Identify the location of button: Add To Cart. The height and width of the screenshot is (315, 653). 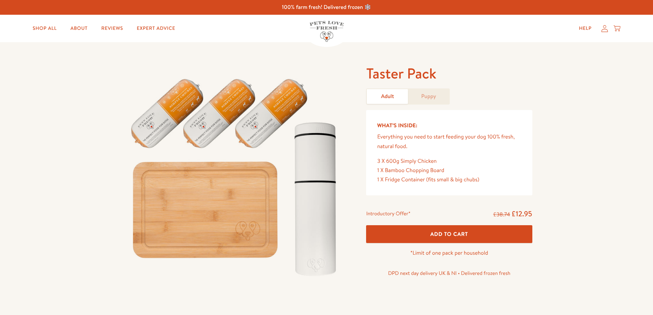
(449, 234).